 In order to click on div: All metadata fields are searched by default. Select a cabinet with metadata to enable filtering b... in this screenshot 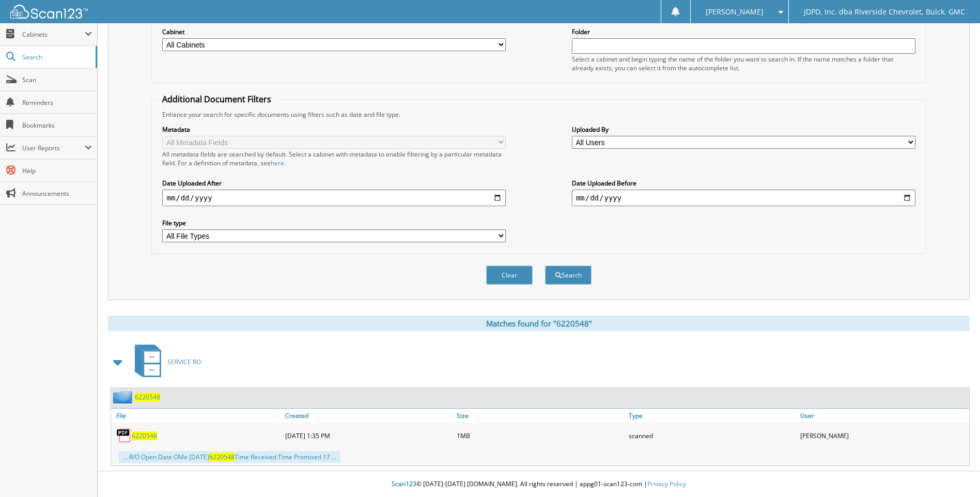, I will do `click(334, 158)`.